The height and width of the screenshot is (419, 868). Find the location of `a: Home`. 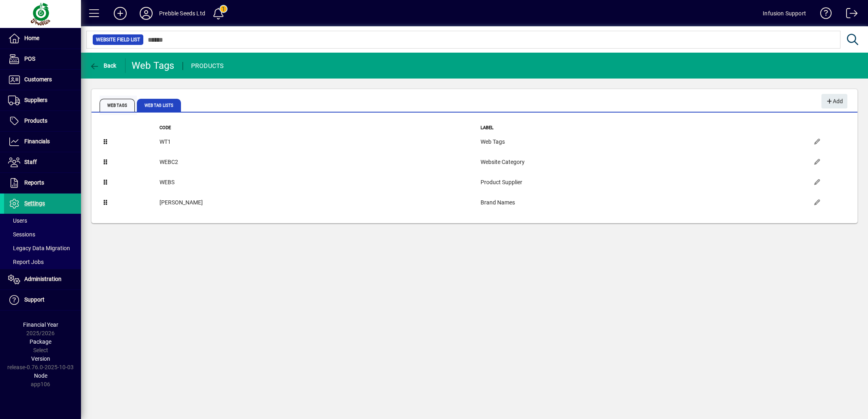

a: Home is located at coordinates (43, 38).